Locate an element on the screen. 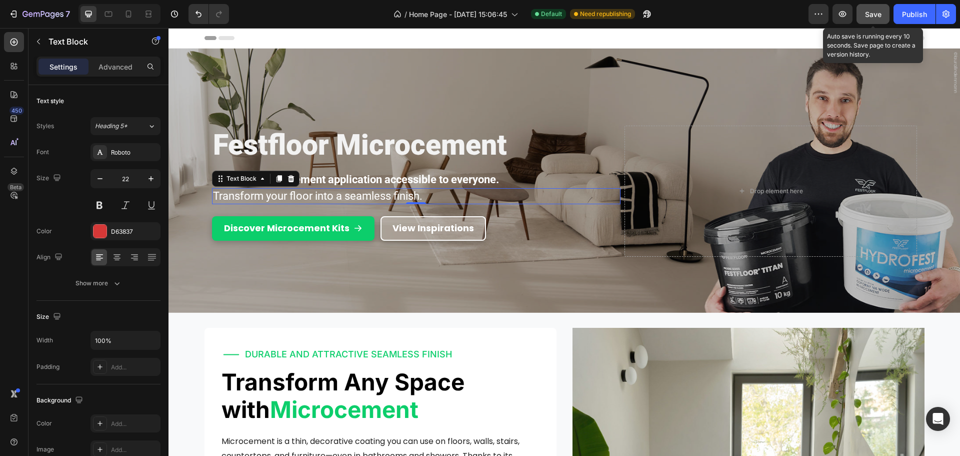  p: Text Block is located at coordinates (91, 42).